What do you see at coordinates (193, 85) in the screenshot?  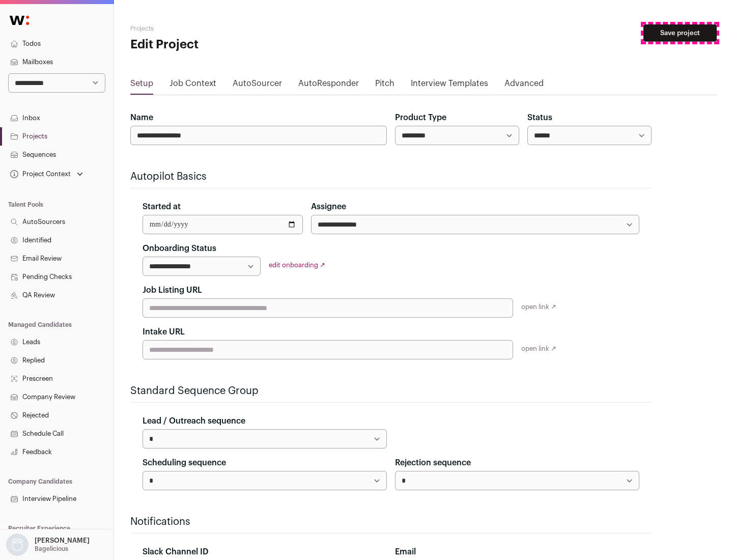 I see `a: Job Context` at bounding box center [193, 85].